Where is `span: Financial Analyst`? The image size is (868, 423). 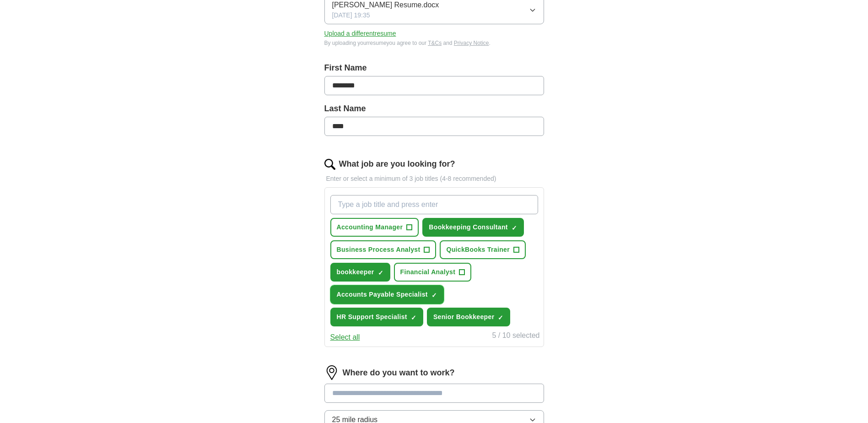
span: Financial Analyst is located at coordinates (428, 272).